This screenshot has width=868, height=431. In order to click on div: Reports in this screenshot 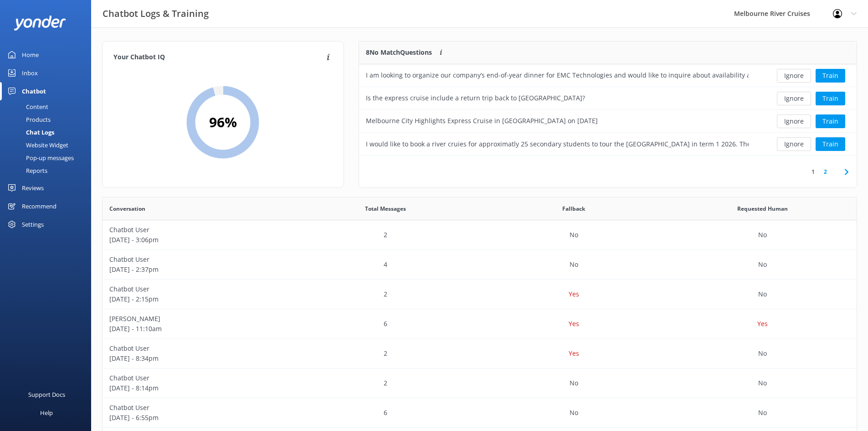, I will do `click(26, 170)`.